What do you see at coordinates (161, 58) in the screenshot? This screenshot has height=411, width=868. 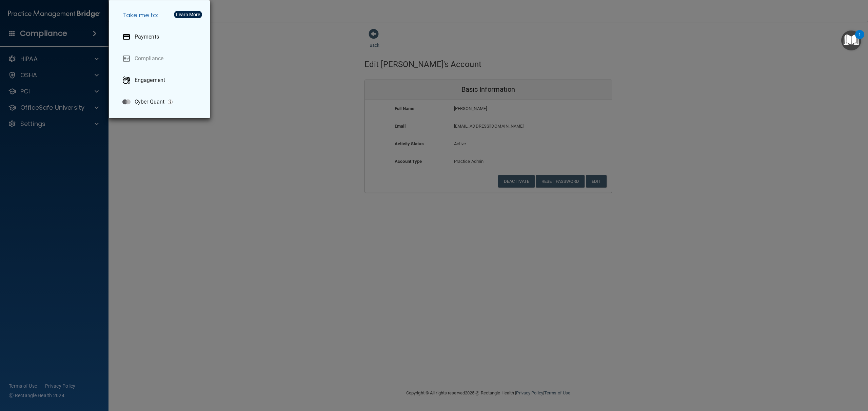 I see `a: Compliance` at bounding box center [161, 58].